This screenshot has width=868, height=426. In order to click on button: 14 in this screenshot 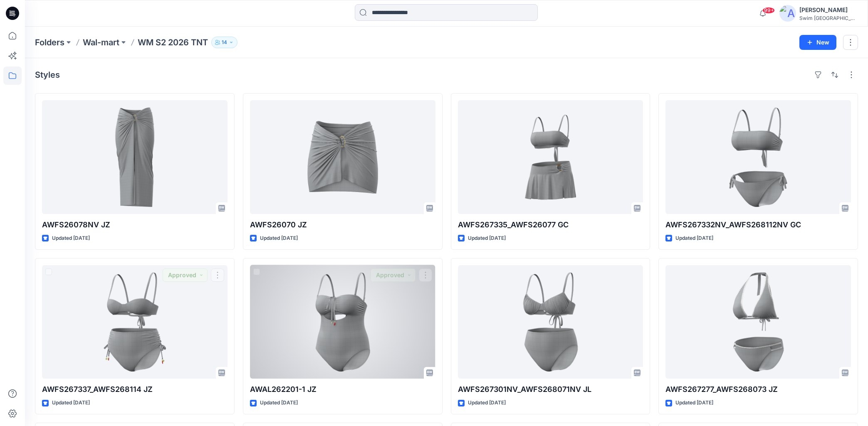, I will do `click(224, 42)`.